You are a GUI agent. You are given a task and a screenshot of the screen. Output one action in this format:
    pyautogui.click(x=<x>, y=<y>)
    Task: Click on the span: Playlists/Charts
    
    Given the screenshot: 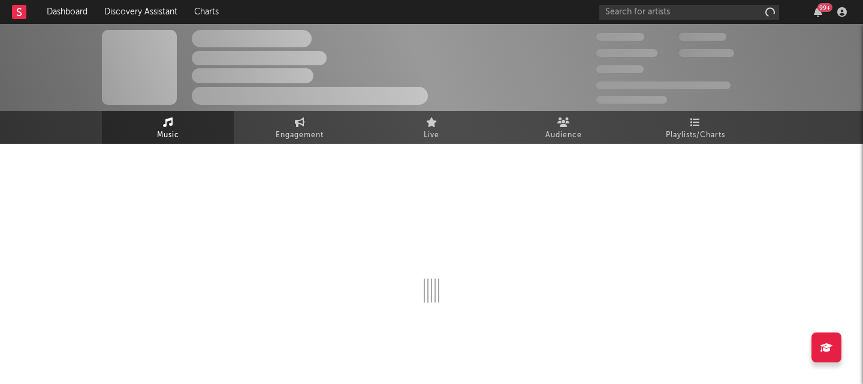 What is the action you would take?
    pyautogui.click(x=695, y=135)
    